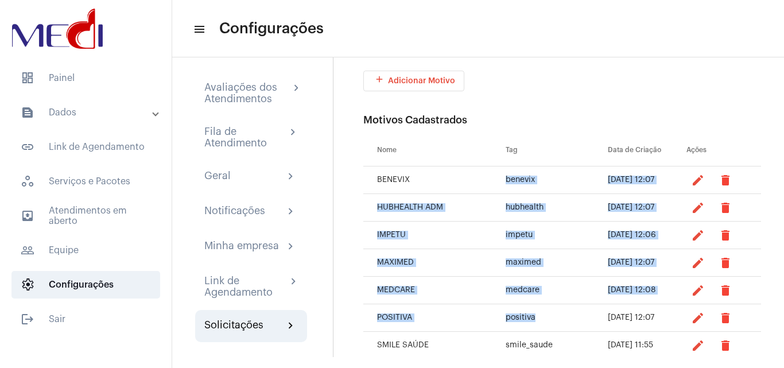 The width and height of the screenshot is (784, 368). What do you see at coordinates (557, 235) in the screenshot?
I see `td: impetu` at bounding box center [557, 235].